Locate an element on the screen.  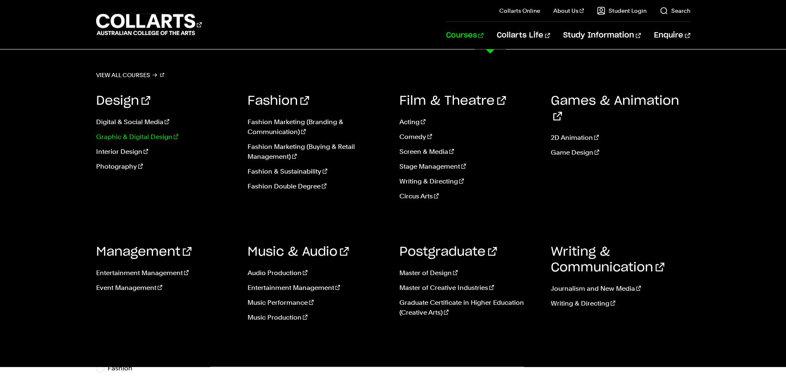
a: Comedy is located at coordinates (469, 137).